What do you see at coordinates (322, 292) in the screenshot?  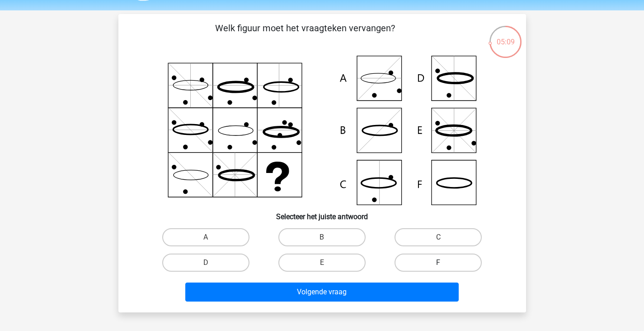 I see `button: Volgende vraag` at bounding box center [322, 292].